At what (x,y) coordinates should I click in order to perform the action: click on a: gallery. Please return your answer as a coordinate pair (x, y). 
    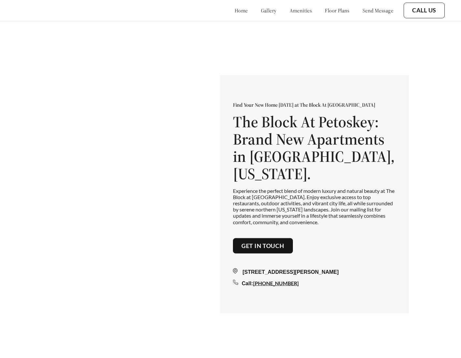
    Looking at the image, I should click on (269, 10).